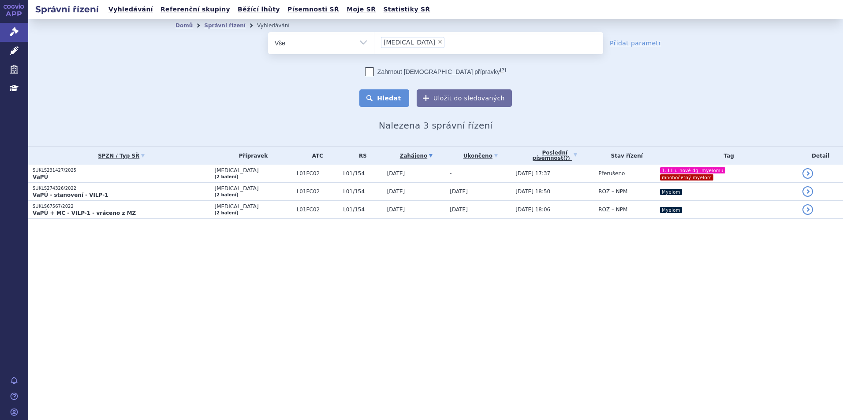 This screenshot has height=420, width=843. I want to click on p: SUKLS231427/2025, so click(121, 171).